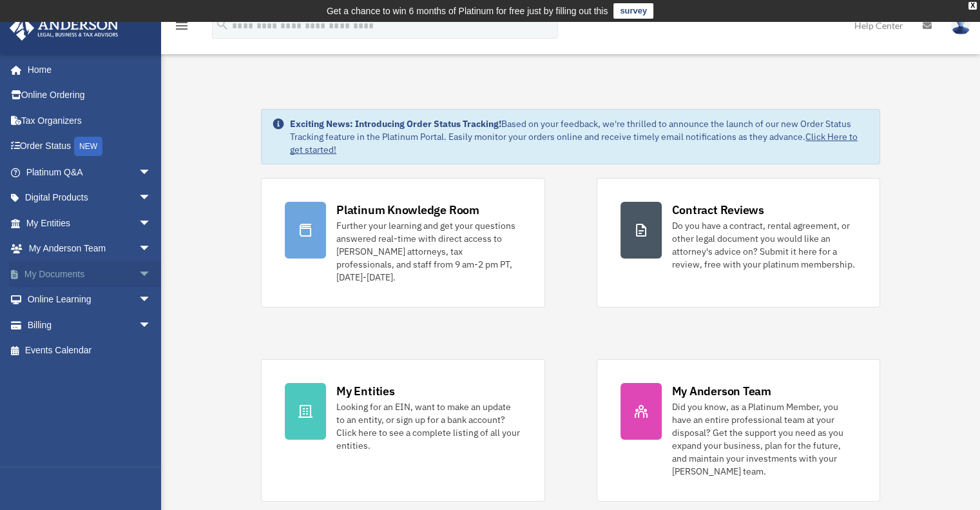 Image resolution: width=980 pixels, height=510 pixels. I want to click on a: menu, so click(182, 27).